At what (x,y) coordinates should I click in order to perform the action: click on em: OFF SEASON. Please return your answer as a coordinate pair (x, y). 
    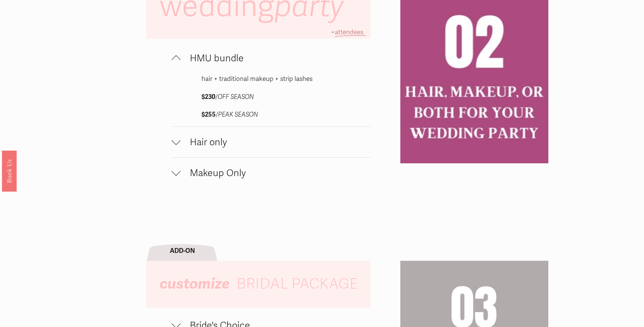
    Looking at the image, I should click on (236, 97).